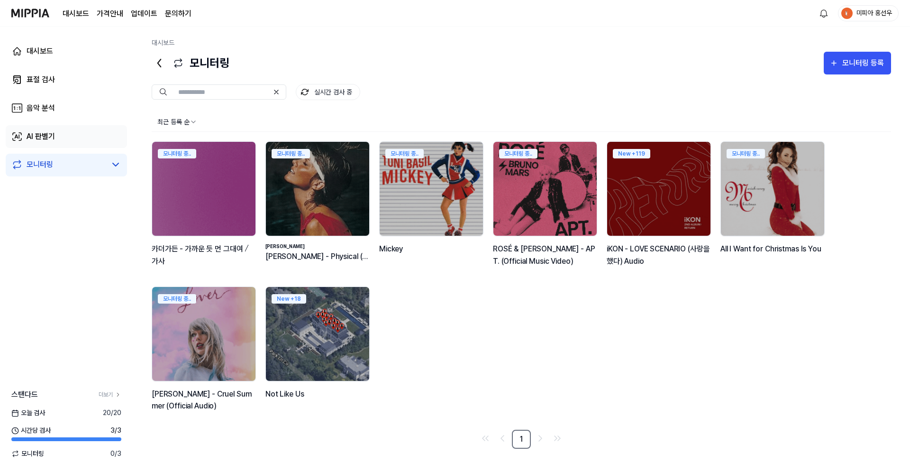  I want to click on a: 모니터링 중..backgroundIamgeMickey, so click(431, 209).